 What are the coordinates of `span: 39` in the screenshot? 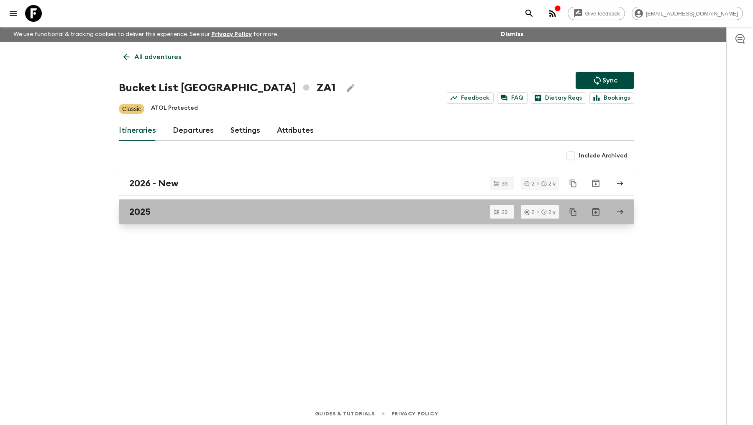 It's located at (505, 183).